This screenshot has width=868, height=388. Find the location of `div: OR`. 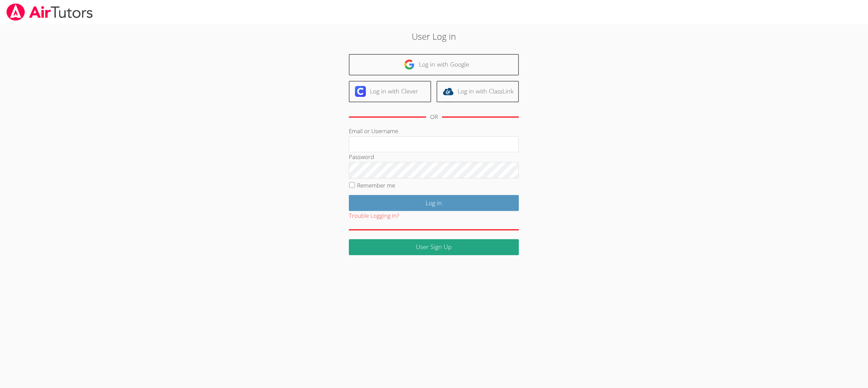

div: OR is located at coordinates (434, 117).